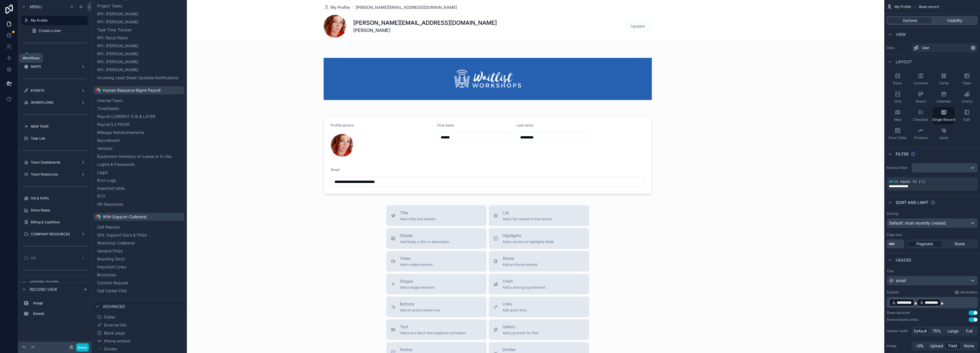 The height and width of the screenshot is (353, 980). I want to click on span: Call Replays, so click(109, 227).